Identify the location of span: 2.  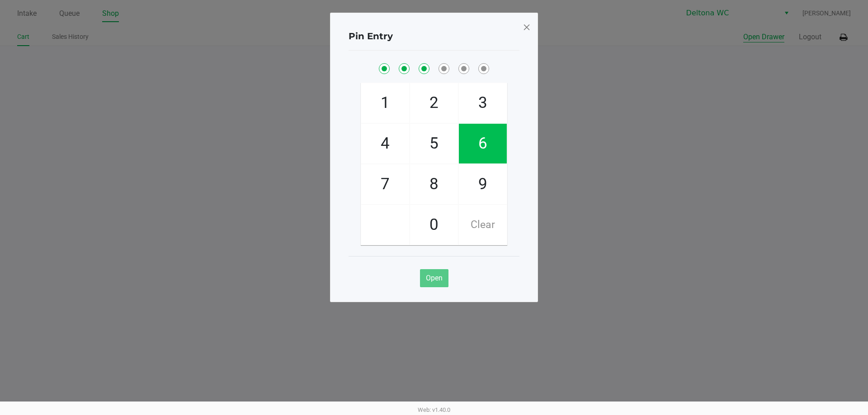
(434, 103).